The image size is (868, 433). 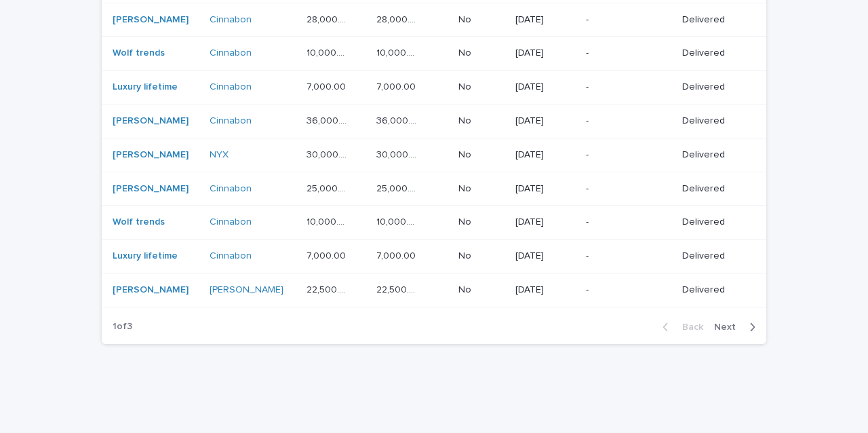 I want to click on a: NYX, so click(x=219, y=154).